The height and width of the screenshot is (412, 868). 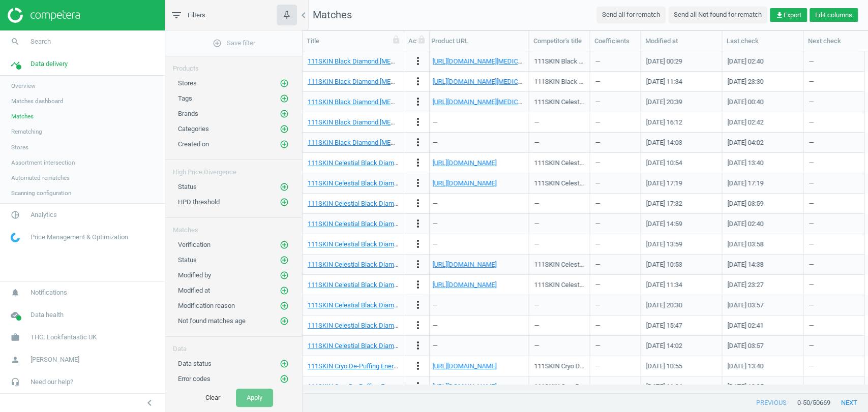 What do you see at coordinates (234, 43) in the screenshot?
I see `span: Save filter` at bounding box center [234, 43].